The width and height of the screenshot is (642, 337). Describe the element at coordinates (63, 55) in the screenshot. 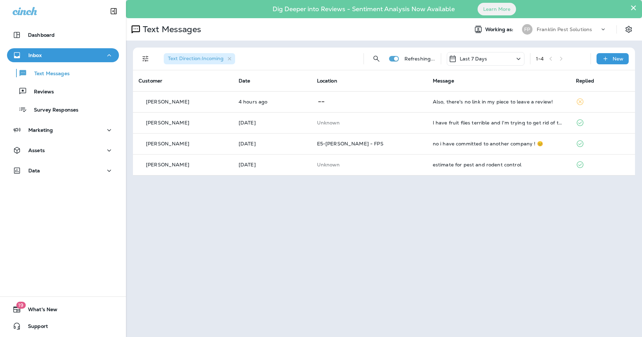

I see `button: Inbox` at that location.